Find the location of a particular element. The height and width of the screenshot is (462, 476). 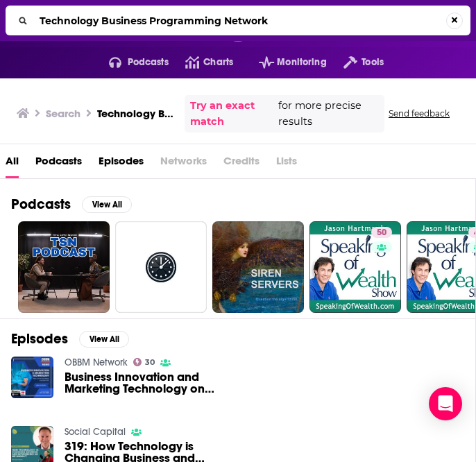

span: Lists is located at coordinates (286, 164).